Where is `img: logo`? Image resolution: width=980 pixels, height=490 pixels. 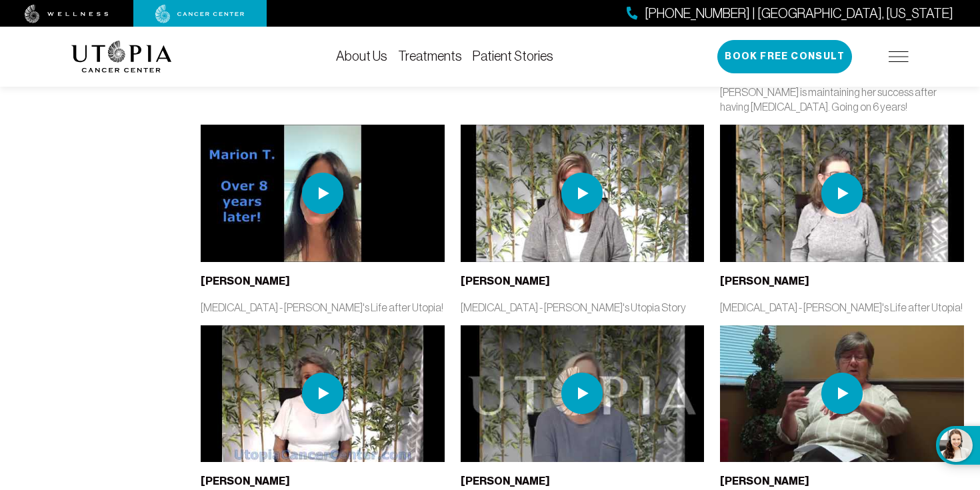 img: logo is located at coordinates (121, 57).